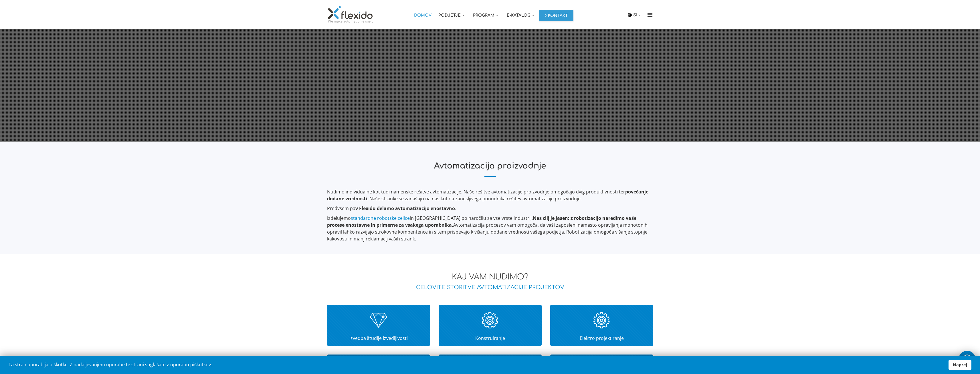 This screenshot has height=374, width=980. Describe the element at coordinates (482, 222) in the screenshot. I see `strong: Naš cilj je jasen: z robotizacijo naredimo vaše procese enostavne in primerne za vsakega uporabnika.` at that location.